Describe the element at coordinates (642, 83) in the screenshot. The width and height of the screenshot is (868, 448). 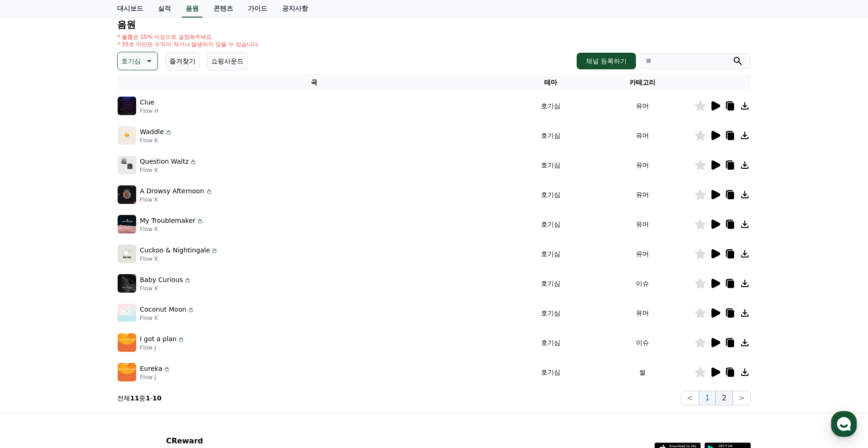
I see `th: 카테고리` at that location.